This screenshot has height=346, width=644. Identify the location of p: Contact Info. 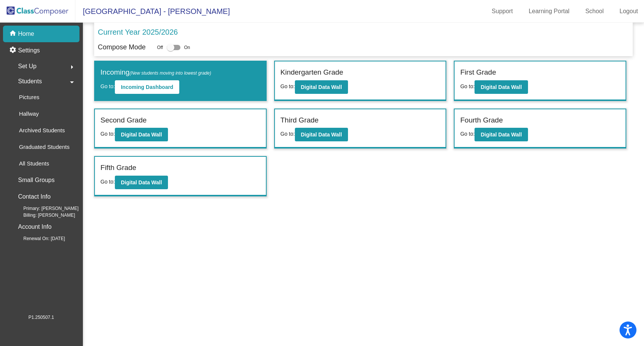
(35, 197).